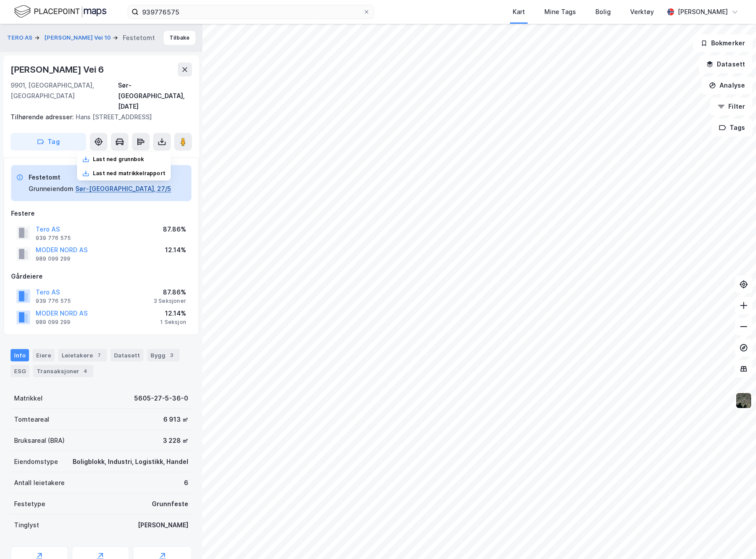 The image size is (756, 559). Describe the element at coordinates (732, 107) in the screenshot. I see `button: Filter` at that location.